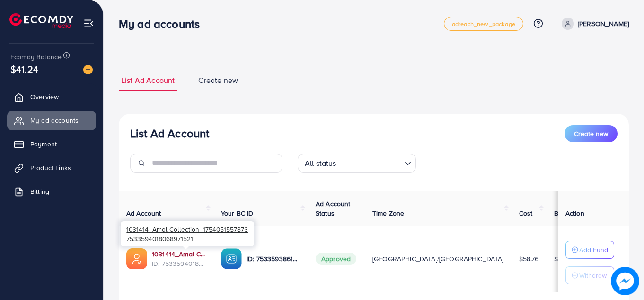  Describe the element at coordinates (388, 213) in the screenshot. I see `span: Time Zone` at that location.